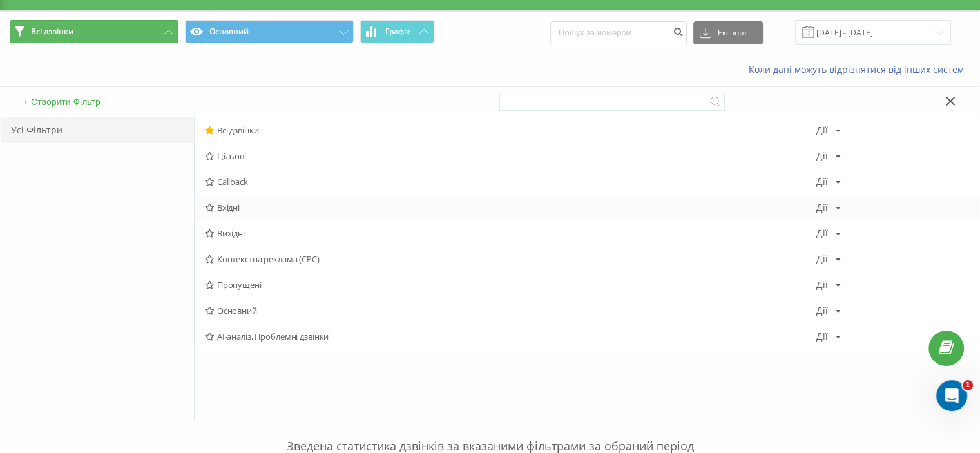 The image size is (980, 453). Describe the element at coordinates (510, 156) in the screenshot. I see `span: Цільові` at that location.